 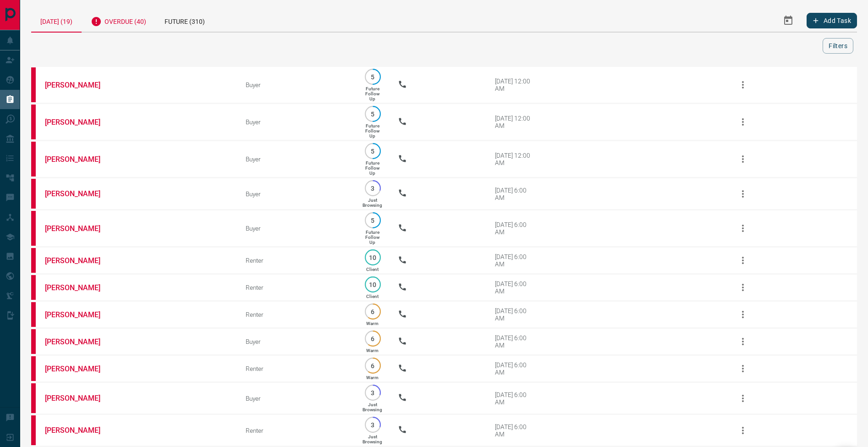 What do you see at coordinates (838, 46) in the screenshot?
I see `button: Filters` at bounding box center [838, 46].